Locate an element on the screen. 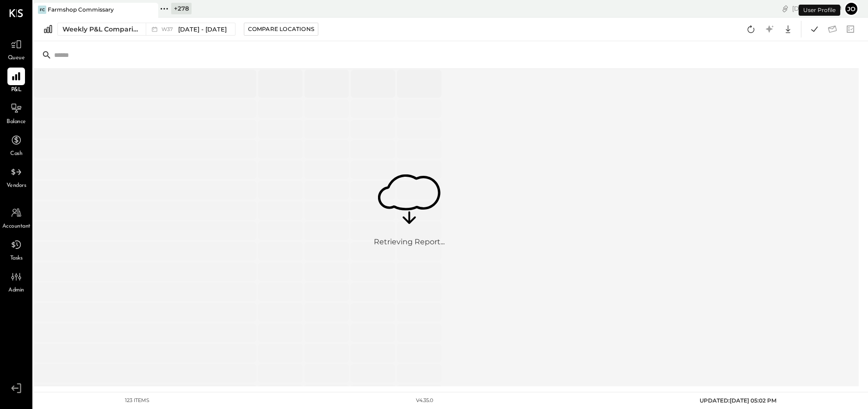  a: Cash is located at coordinates (16, 145).